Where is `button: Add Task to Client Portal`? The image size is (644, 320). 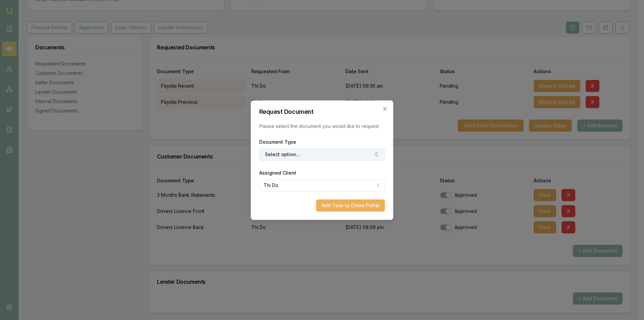 button: Add Task to Client Portal is located at coordinates (351, 205).